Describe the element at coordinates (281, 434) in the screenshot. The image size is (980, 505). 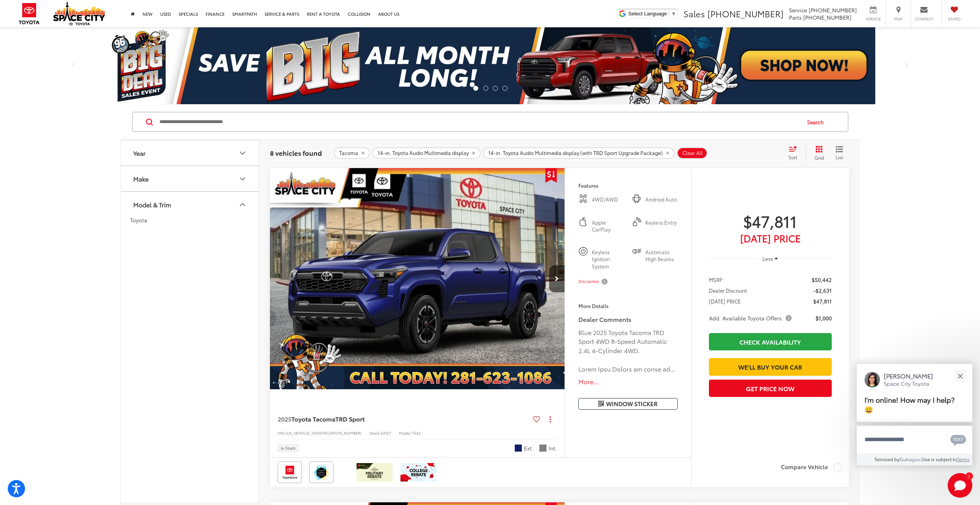
I see `span: VIN:` at that location.